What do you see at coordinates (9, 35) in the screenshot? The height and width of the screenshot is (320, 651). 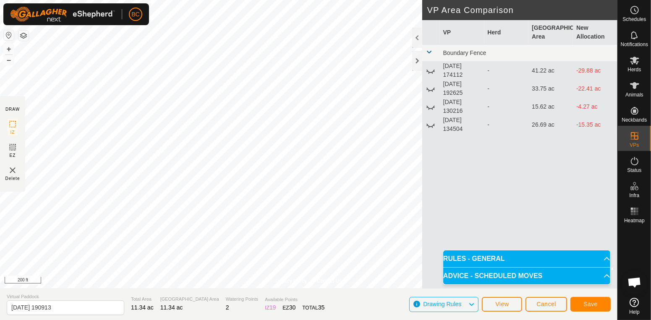 I see `button: Reset Map` at bounding box center [9, 35].